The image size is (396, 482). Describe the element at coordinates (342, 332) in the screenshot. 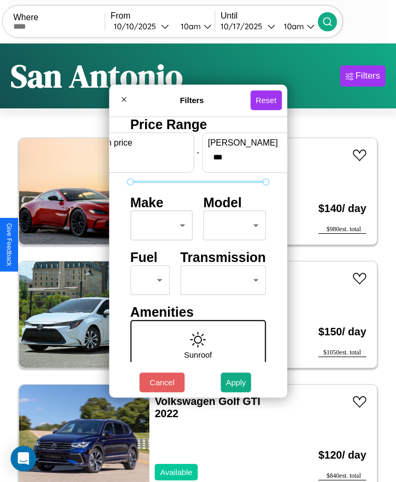

I see `h3: $ 150 / day` at that location.